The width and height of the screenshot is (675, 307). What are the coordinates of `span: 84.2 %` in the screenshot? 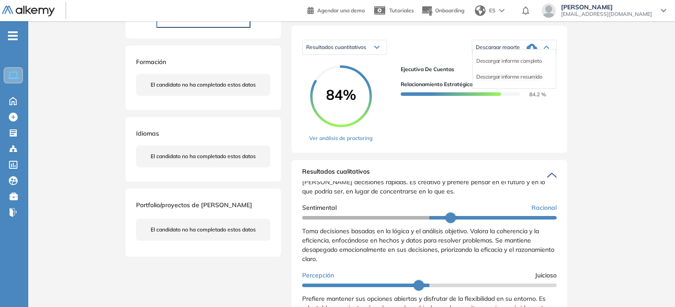 It's located at (532, 94).